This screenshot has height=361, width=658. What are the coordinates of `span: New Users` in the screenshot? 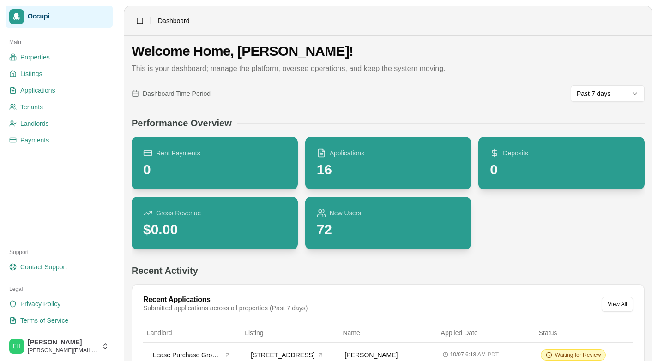 It's located at (345, 213).